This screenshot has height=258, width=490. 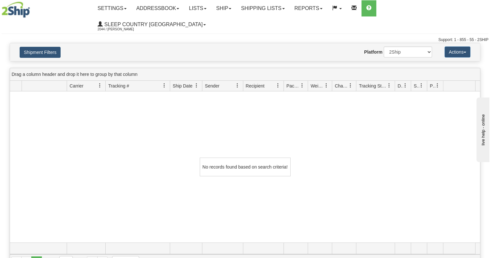 I want to click on span: Tracking Status, so click(x=373, y=86).